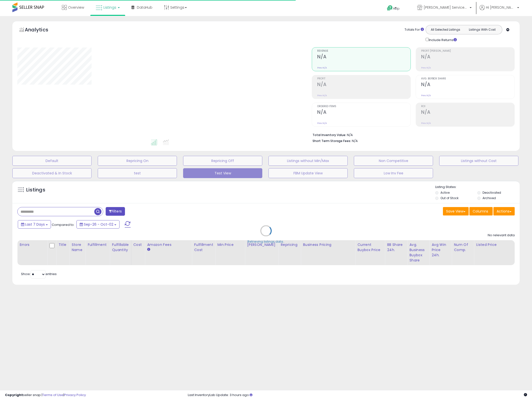 The height and width of the screenshot is (400, 532). I want to click on button: test, so click(137, 173).